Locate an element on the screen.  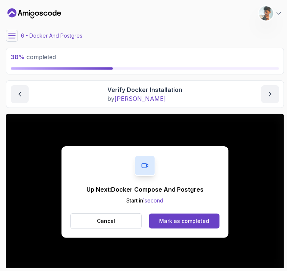
p: Cancel is located at coordinates (106, 221).